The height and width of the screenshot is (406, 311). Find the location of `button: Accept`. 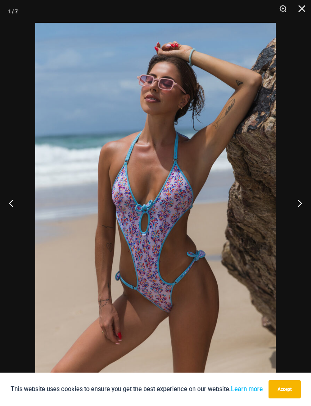

button: Accept is located at coordinates (285, 390).